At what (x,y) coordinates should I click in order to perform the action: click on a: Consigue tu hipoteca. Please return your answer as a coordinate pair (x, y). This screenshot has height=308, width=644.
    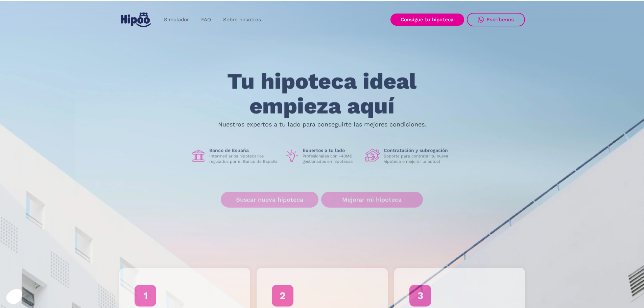
    Looking at the image, I should click on (427, 19).